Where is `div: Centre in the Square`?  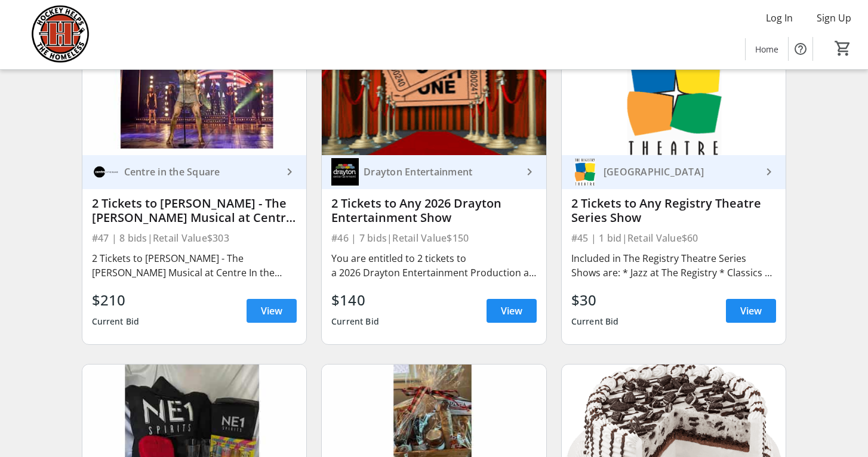 div: Centre in the Square is located at coordinates (201, 172).